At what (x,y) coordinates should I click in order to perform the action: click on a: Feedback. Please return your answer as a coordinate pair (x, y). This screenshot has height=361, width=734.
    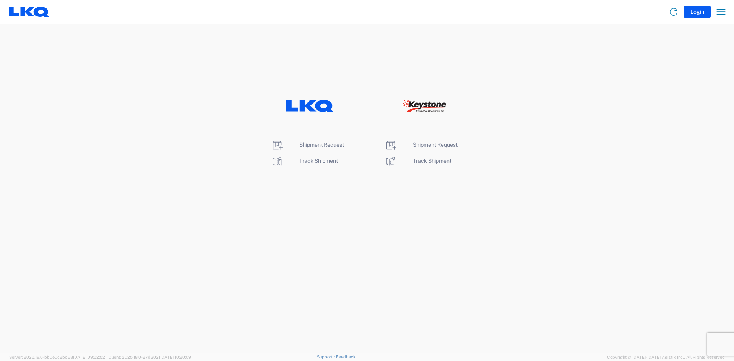
    Looking at the image, I should click on (345, 357).